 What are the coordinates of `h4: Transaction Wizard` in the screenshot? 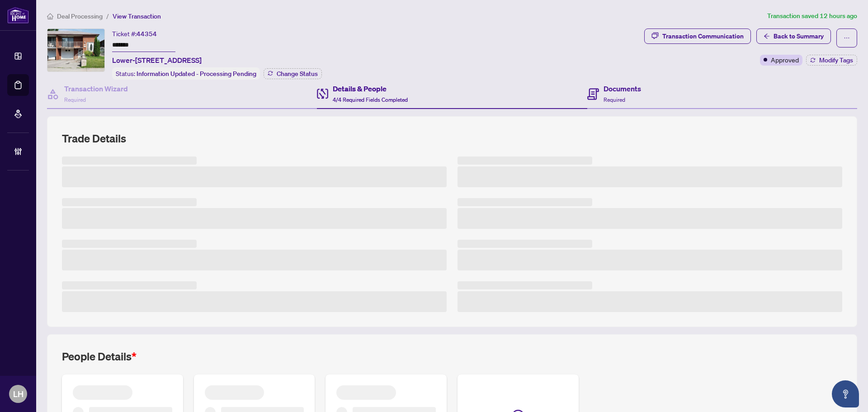 It's located at (96, 89).